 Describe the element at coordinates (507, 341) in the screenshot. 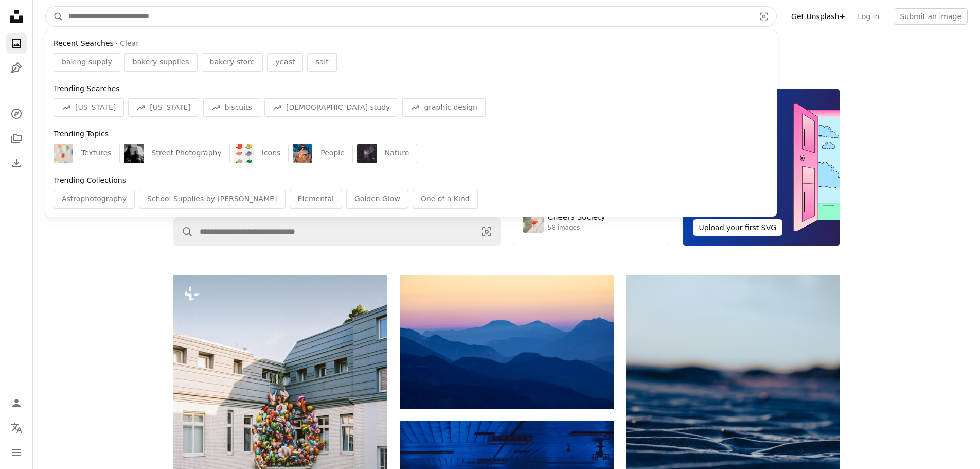

I see `a: Layered blue mountains under a pastel sky` at that location.